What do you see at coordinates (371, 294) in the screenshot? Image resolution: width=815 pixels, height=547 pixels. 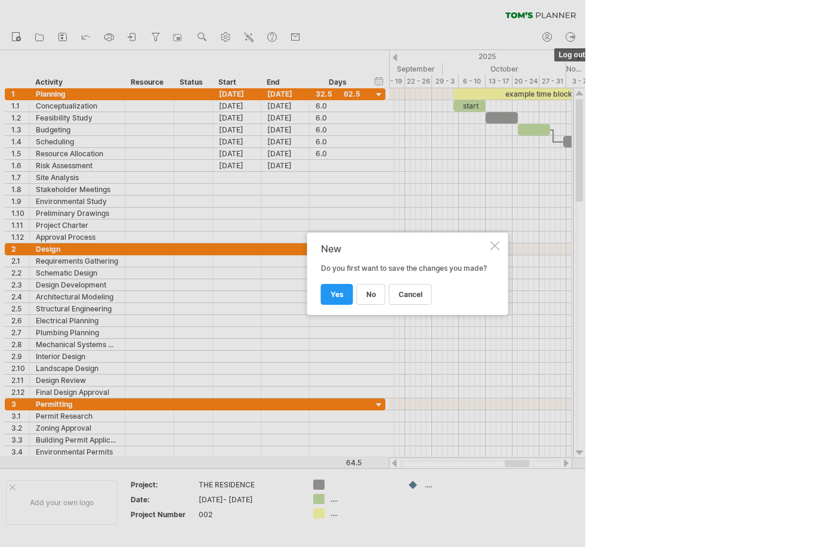 I see `span: no` at bounding box center [371, 294].